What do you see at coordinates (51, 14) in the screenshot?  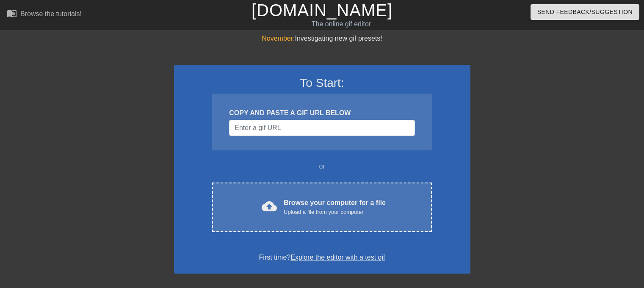 I see `div: Browse the tutorials!` at bounding box center [51, 14].